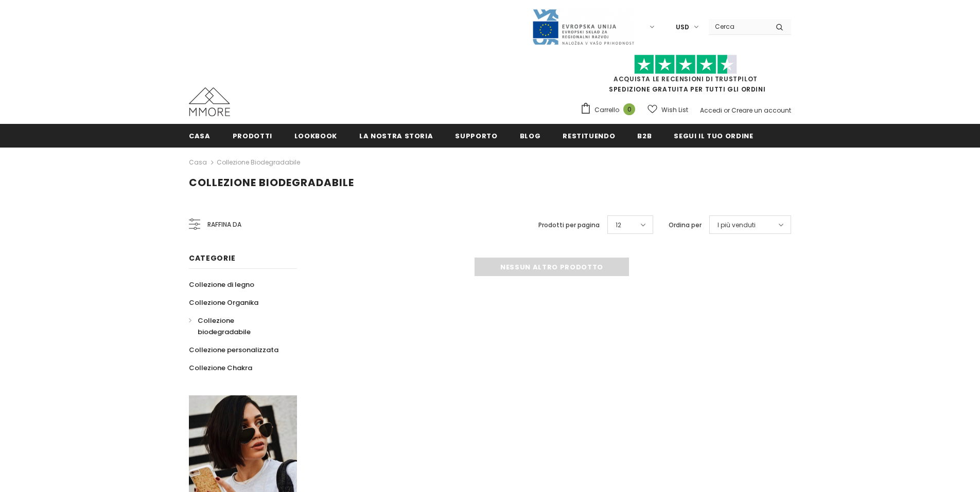 This screenshot has width=980, height=492. Describe the element at coordinates (530, 136) in the screenshot. I see `span: Blog` at that location.